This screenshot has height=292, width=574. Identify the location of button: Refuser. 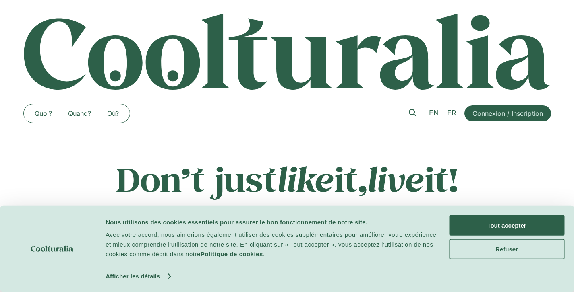
(507, 249).